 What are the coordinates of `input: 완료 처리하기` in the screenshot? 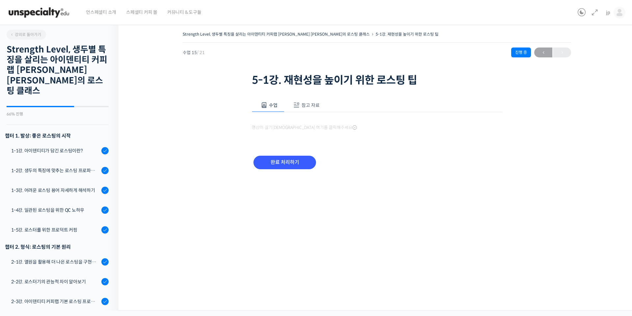 It's located at (285, 162).